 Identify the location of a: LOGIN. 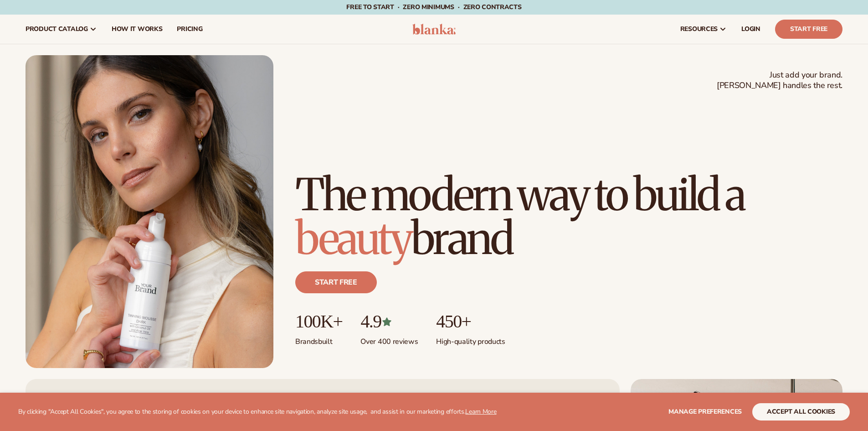
(751, 29).